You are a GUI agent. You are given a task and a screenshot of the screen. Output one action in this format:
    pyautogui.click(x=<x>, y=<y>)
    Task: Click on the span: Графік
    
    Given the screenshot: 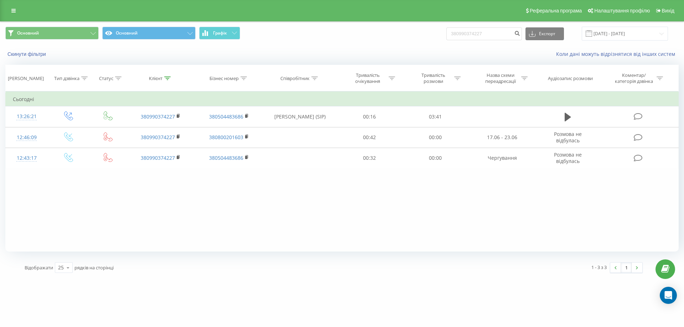 What is the action you would take?
    pyautogui.click(x=220, y=33)
    